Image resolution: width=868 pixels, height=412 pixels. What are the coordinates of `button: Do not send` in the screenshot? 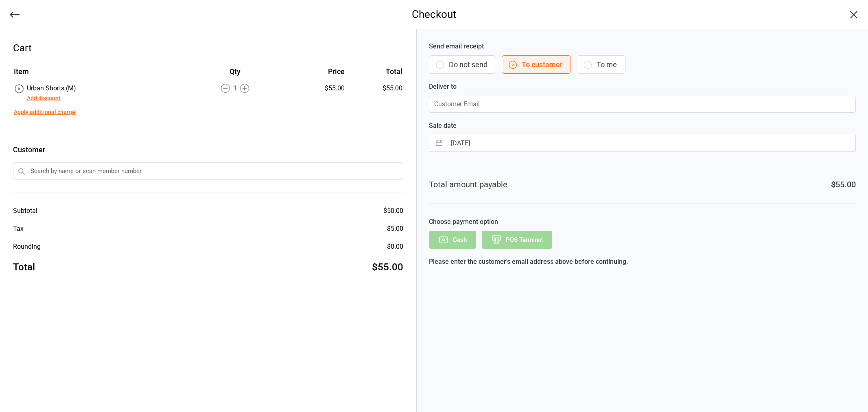 It's located at (462, 64).